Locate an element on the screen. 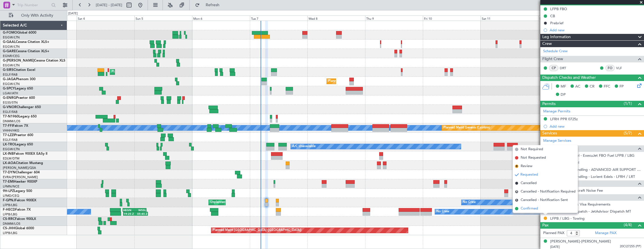  a: Schedule Crew is located at coordinates (555, 51).